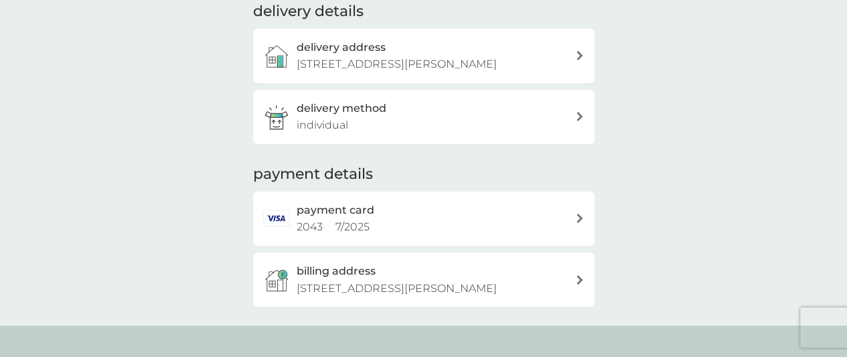 This screenshot has height=357, width=847. What do you see at coordinates (342, 109) in the screenshot?
I see `h3: delivery method` at bounding box center [342, 109].